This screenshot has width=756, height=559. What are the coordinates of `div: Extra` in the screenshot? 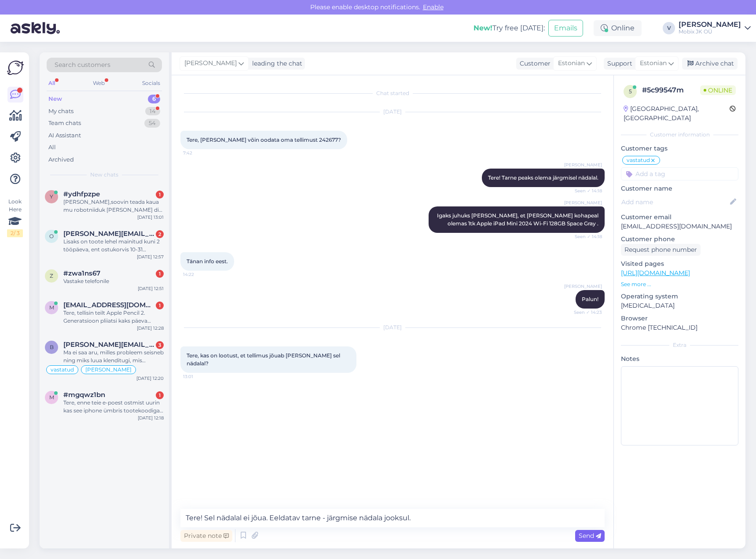 It's located at (680, 345).